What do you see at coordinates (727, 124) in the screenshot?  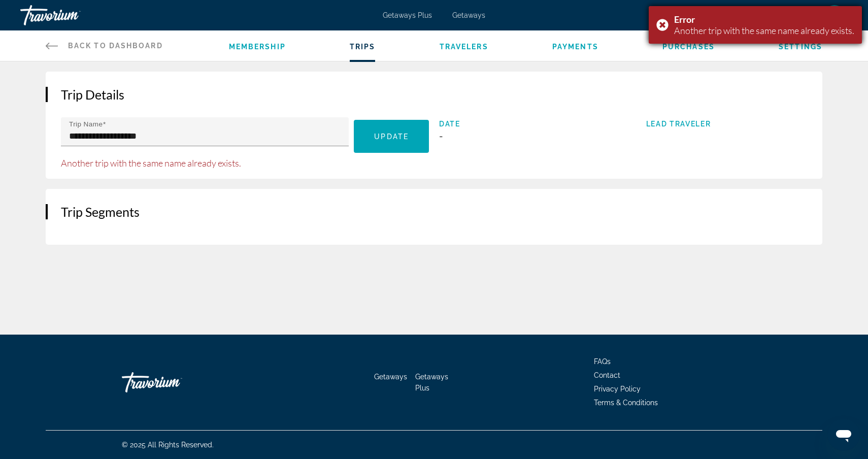 I see `span: Lead Traveler` at bounding box center [727, 124].